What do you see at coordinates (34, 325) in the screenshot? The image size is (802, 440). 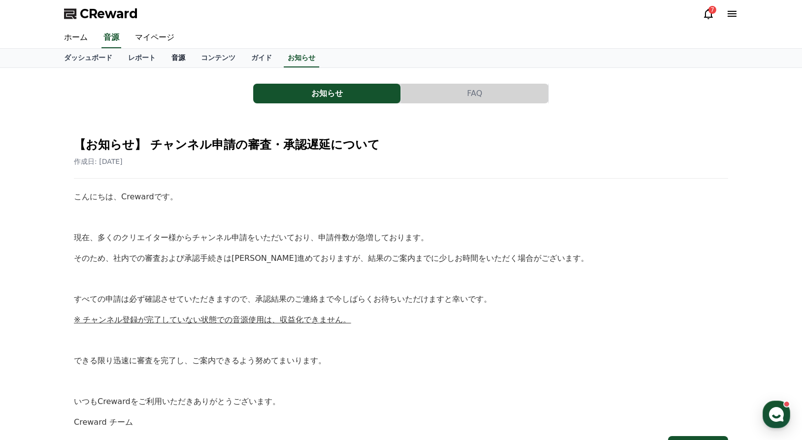 I see `a: Home` at bounding box center [34, 325].